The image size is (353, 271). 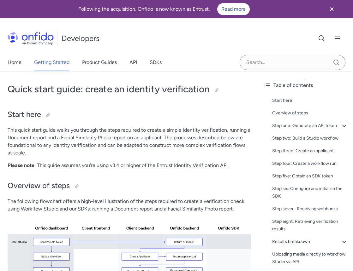 I want to click on a: Step six: Configure and initialise the SDK, so click(x=310, y=193).